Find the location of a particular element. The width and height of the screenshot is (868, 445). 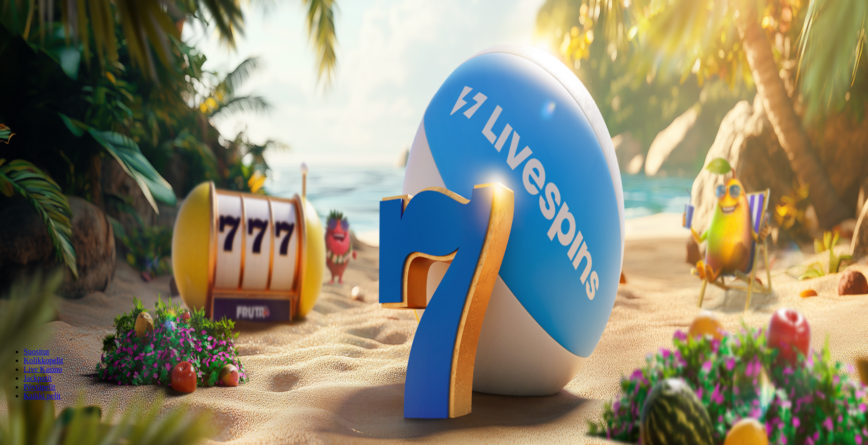

a: Kolikkopelit is located at coordinates (43, 360).